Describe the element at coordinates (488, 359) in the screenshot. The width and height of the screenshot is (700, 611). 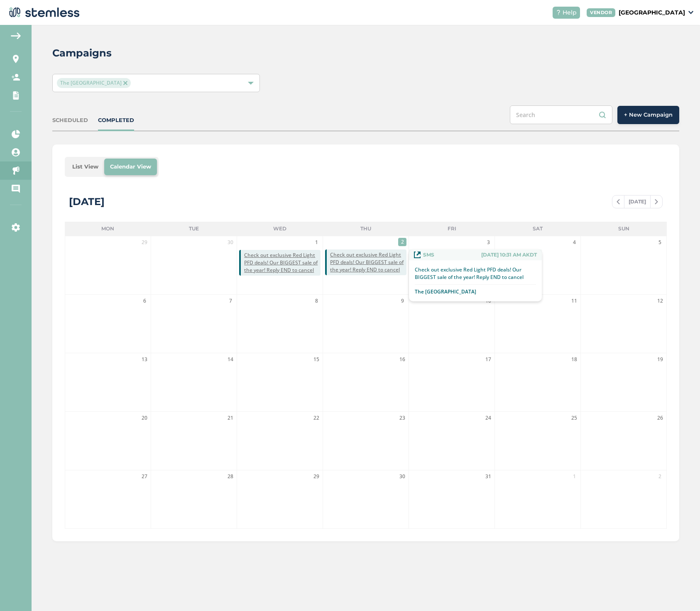
I see `span: 17` at that location.